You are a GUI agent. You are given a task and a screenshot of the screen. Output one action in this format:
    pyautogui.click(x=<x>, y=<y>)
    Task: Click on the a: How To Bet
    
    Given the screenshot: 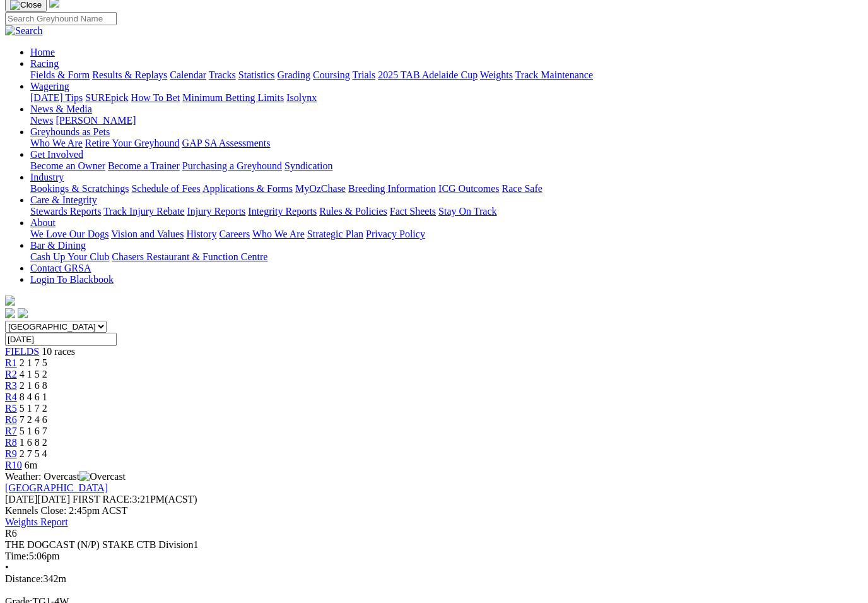 What is the action you would take?
    pyautogui.click(x=156, y=97)
    